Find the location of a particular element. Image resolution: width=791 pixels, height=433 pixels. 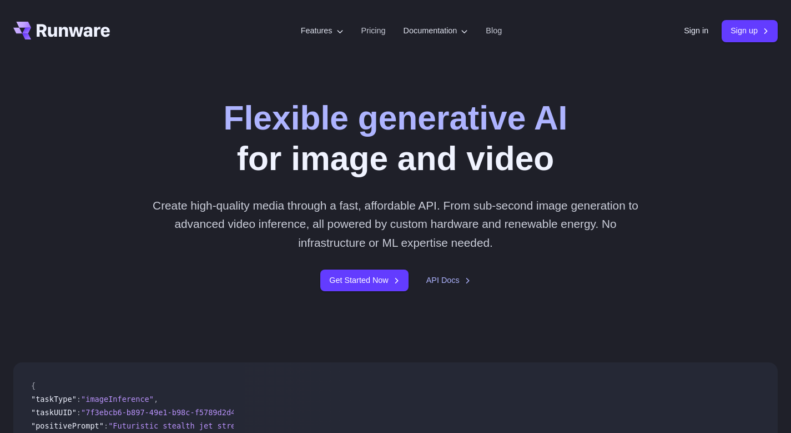

a: Get Started Now is located at coordinates (364, 280).